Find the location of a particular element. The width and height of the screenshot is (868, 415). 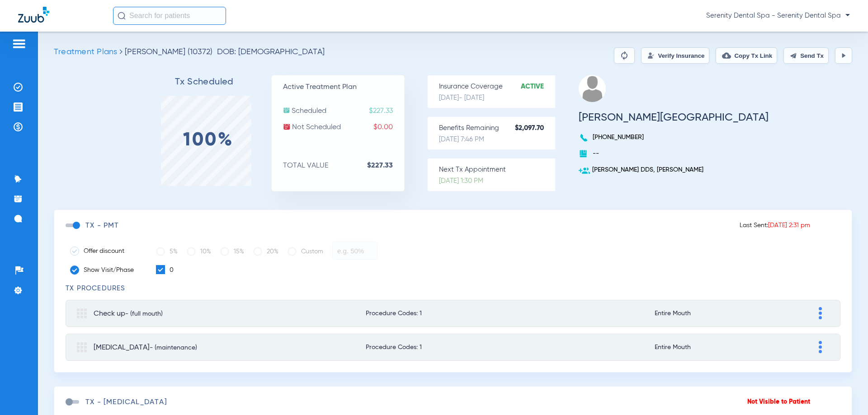

h3: Tx Scheduled is located at coordinates (204, 83).